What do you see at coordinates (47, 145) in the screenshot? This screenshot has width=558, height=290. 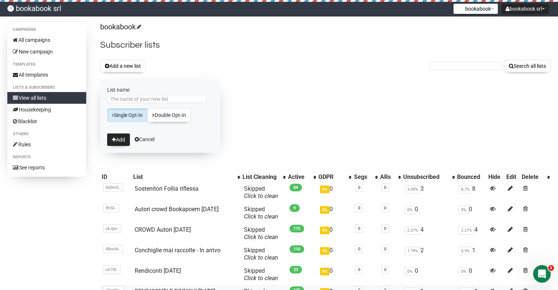 I see `a: Rules` at bounding box center [47, 145].